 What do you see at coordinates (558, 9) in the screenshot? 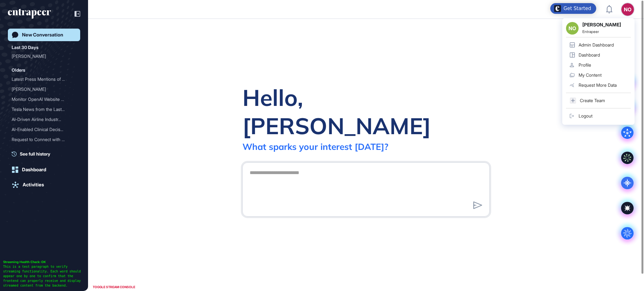
I see `img: launcher-image-alternative-text` at bounding box center [558, 9].